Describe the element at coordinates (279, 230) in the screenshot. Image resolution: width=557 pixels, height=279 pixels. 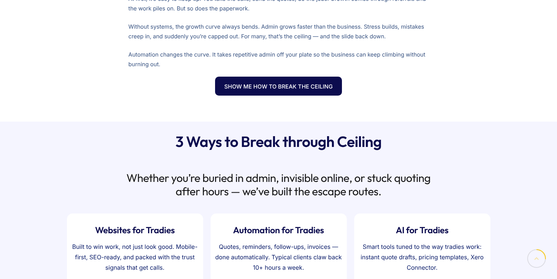
I see `h3: Automation for Tradies` at that location.